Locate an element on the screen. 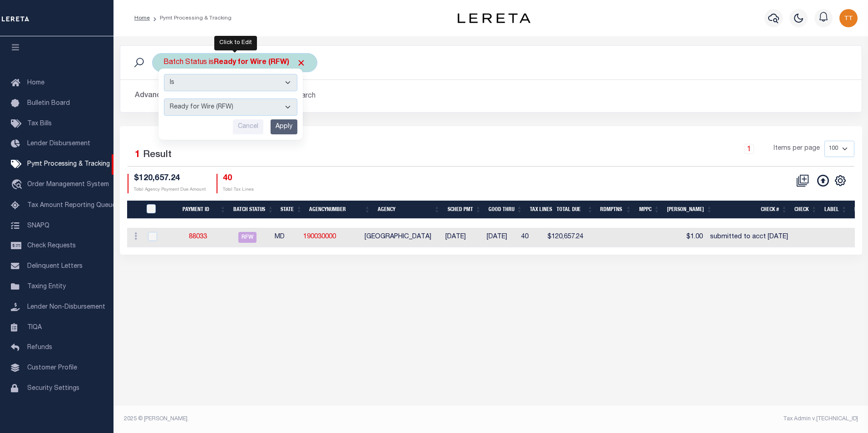 This screenshot has height=433, width=868. div: Batch Status is is located at coordinates (235, 63).